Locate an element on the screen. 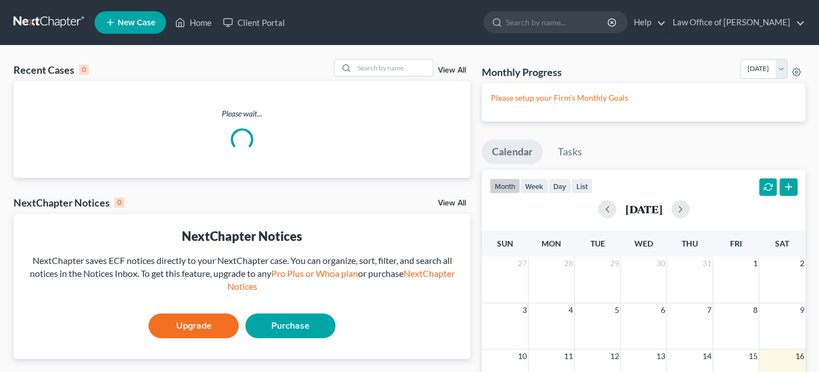 The image size is (819, 372). a: Tasks is located at coordinates (570, 152).